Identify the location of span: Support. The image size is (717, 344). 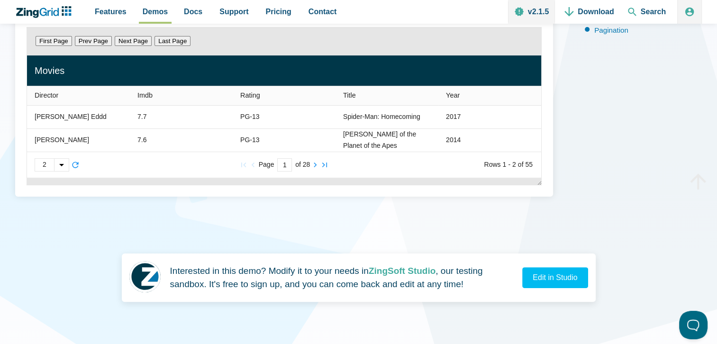
(234, 11).